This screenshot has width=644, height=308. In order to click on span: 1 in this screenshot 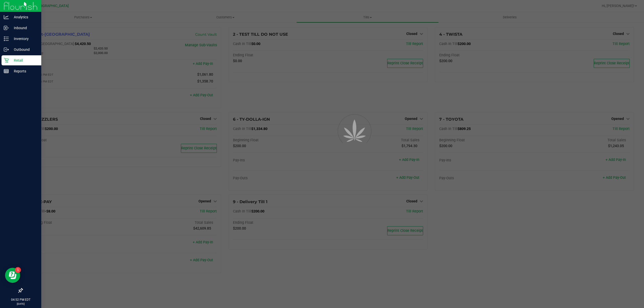, I will do `click(3, 3)`.